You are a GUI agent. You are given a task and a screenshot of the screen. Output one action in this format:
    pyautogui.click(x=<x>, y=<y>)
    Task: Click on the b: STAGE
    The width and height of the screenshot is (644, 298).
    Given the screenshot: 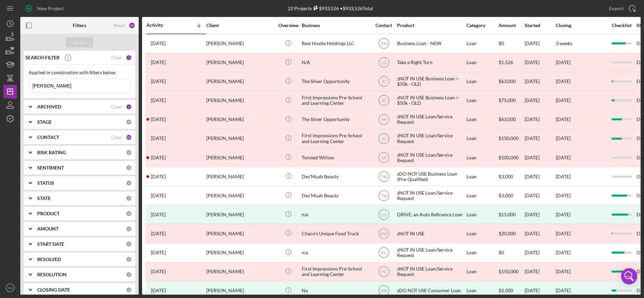 What is the action you would take?
    pyautogui.click(x=44, y=122)
    